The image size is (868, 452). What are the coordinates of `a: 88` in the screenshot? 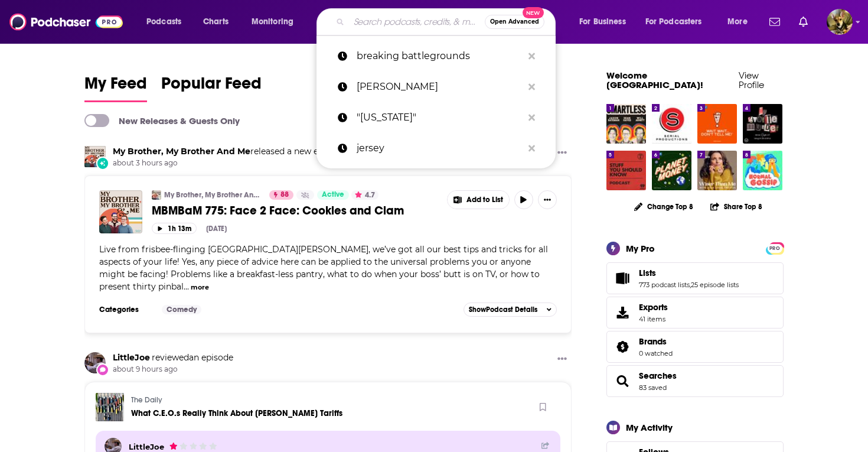 It's located at (281, 195).